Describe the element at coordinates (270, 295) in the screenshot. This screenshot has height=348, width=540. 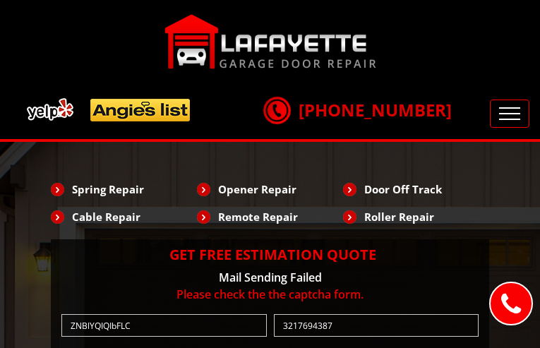
I see `p: Please check the the captcha form.` at that location.